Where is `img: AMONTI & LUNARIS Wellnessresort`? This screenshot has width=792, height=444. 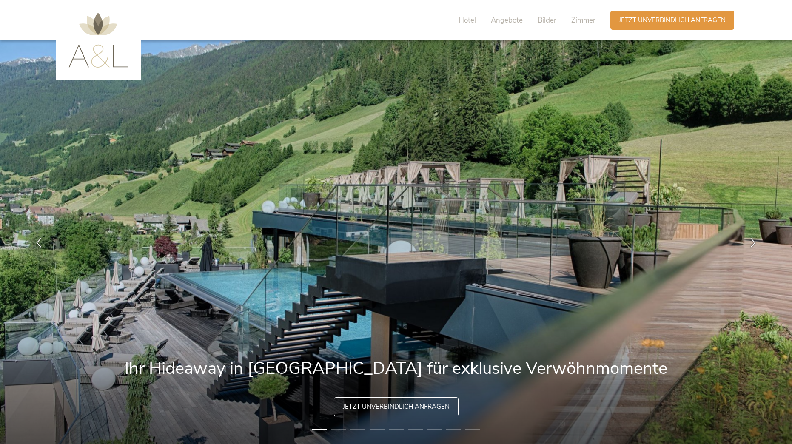
img: AMONTI & LUNARIS Wellnessresort is located at coordinates (98, 40).